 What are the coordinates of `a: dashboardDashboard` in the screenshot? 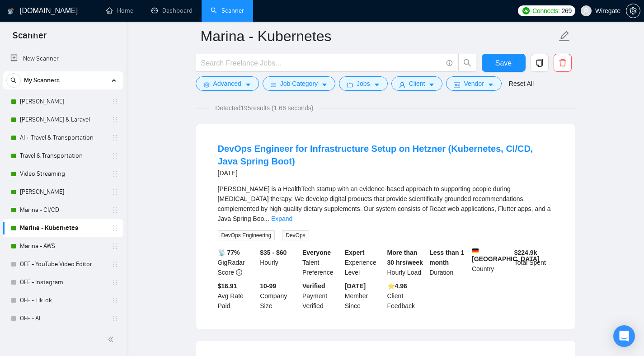 It's located at (172, 11).